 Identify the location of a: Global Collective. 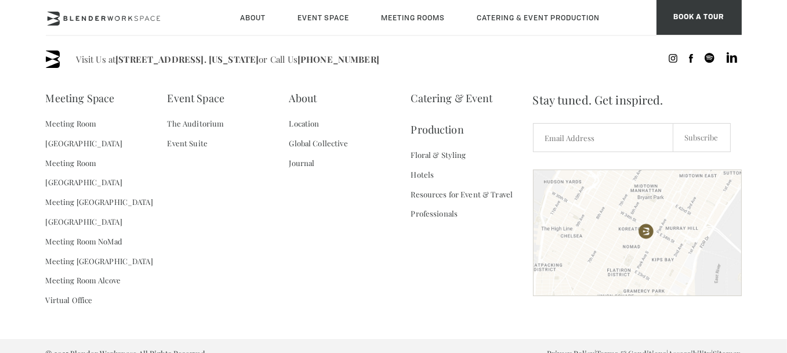
(319, 143).